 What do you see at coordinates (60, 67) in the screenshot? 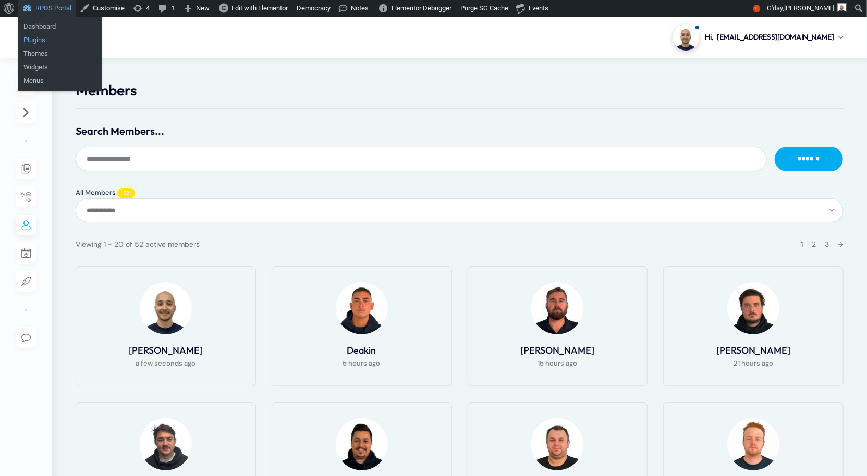
I see `a: Widgets` at bounding box center [60, 67].